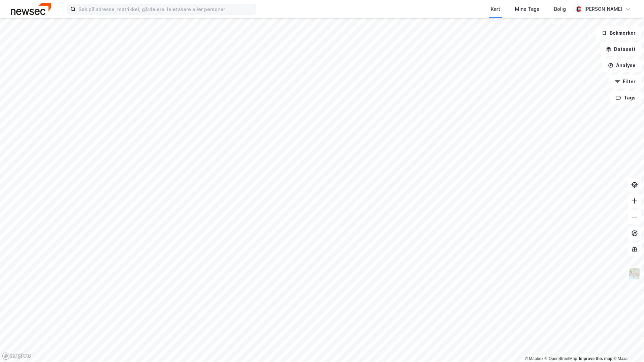  Describe the element at coordinates (31, 9) in the screenshot. I see `img: newsec-logo.f6e21ccffca1b3a03d2d.png` at that location.